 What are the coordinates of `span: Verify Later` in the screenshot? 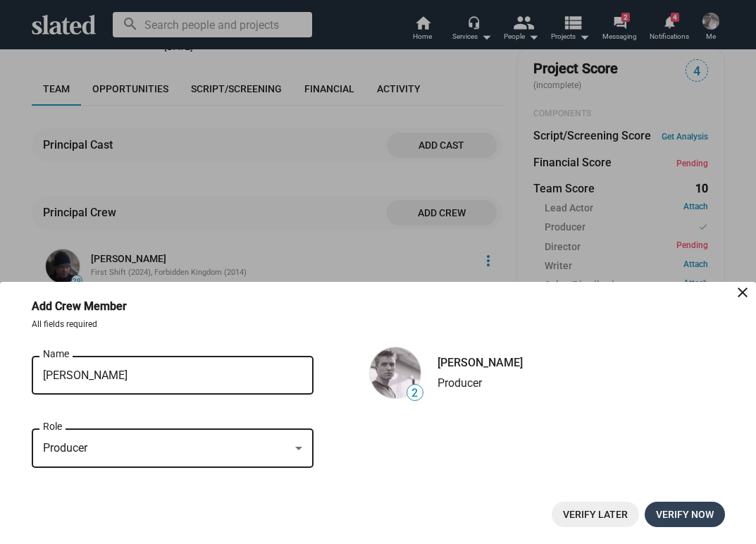 It's located at (595, 515).